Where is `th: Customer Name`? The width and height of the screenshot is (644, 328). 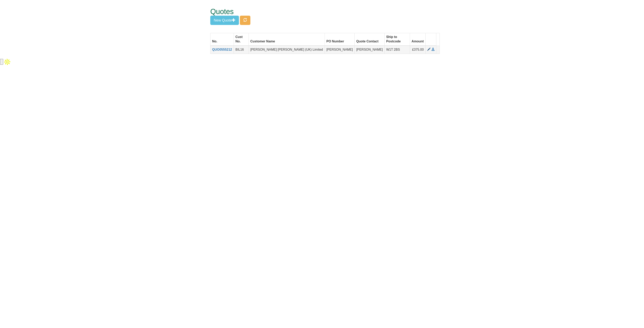 th: Customer Name is located at coordinates (286, 39).